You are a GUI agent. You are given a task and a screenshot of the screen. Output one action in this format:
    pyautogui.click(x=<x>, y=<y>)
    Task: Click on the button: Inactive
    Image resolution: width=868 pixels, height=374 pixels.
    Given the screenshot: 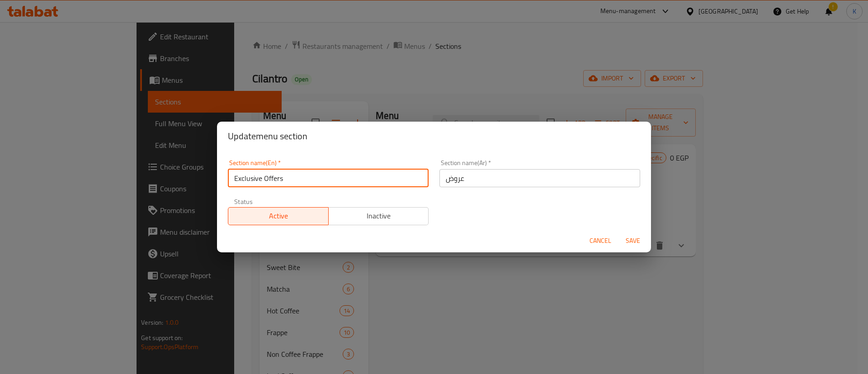 What is the action you would take?
    pyautogui.click(x=378, y=216)
    